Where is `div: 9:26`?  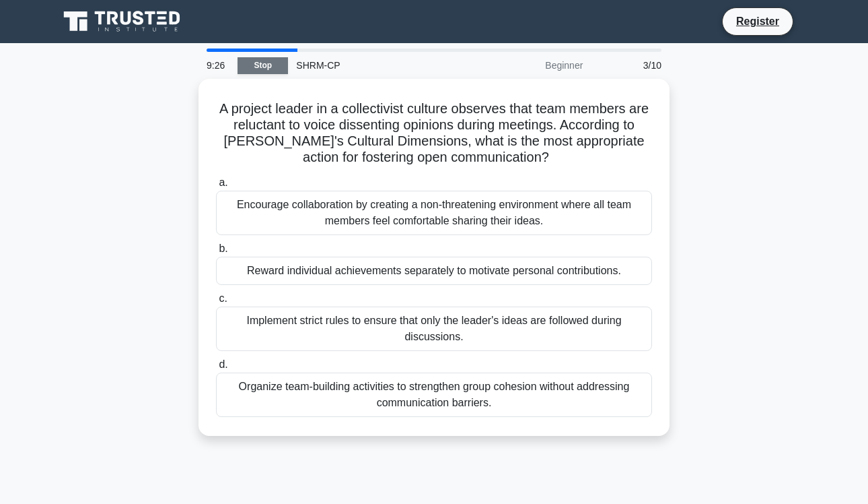 div: 9:26 is located at coordinates (218, 66).